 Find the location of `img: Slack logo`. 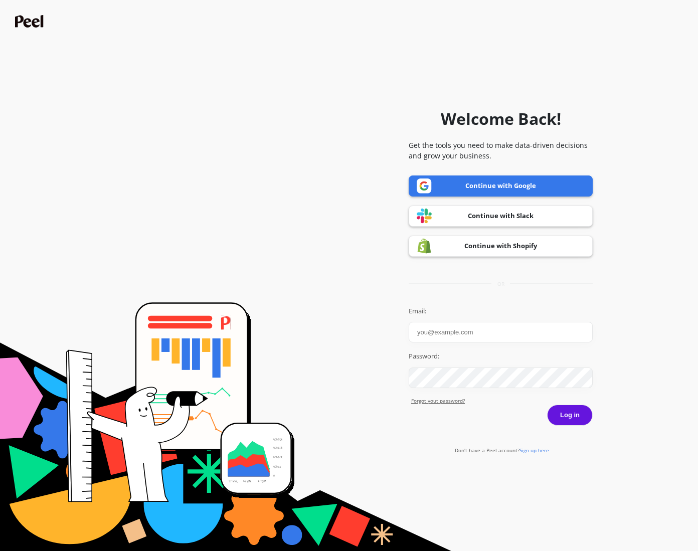

img: Slack logo is located at coordinates (424, 216).